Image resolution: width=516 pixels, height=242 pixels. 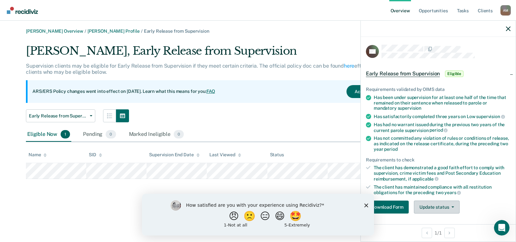 What do you see at coordinates (349, 66) in the screenshot?
I see `a: here` at bounding box center [349, 66].